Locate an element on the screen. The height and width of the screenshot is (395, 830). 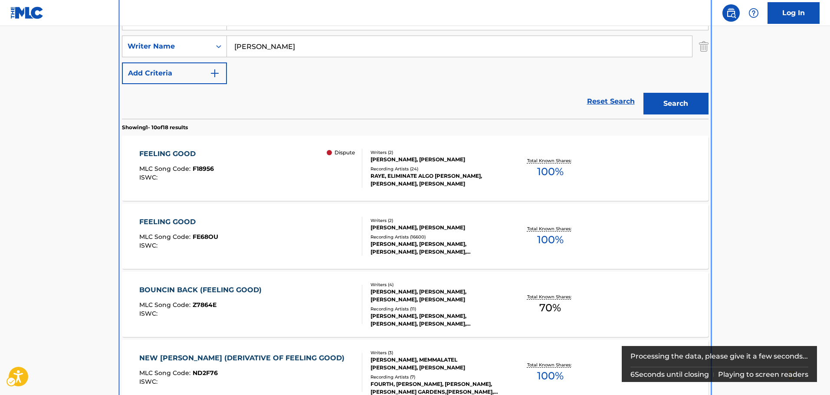
form: Search Form is located at coordinates (415, 64).